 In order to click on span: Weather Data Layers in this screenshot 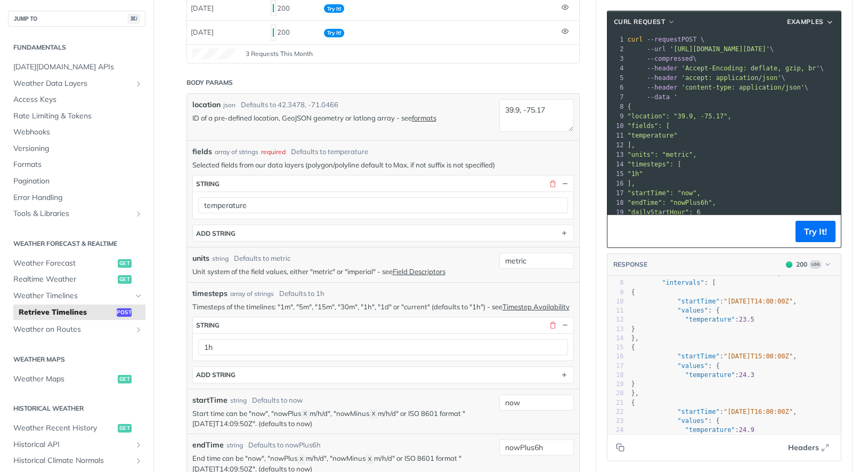, I will do `click(72, 84)`.